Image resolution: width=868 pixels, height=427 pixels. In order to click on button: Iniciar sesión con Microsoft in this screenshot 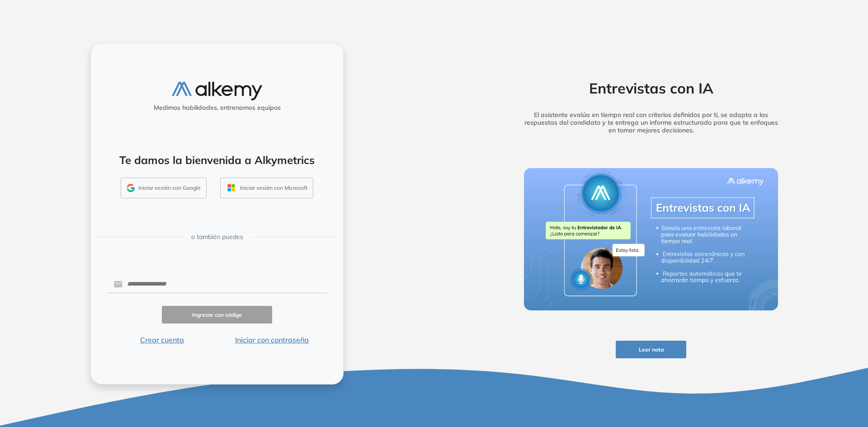, I will do `click(266, 188)`.